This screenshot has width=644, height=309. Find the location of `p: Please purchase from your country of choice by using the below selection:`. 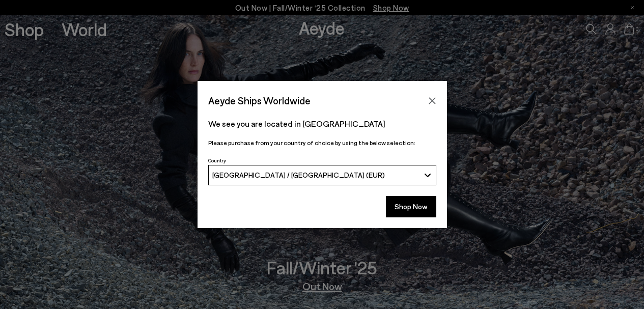

p: Please purchase from your country of choice by using the below selection: is located at coordinates (322, 142).